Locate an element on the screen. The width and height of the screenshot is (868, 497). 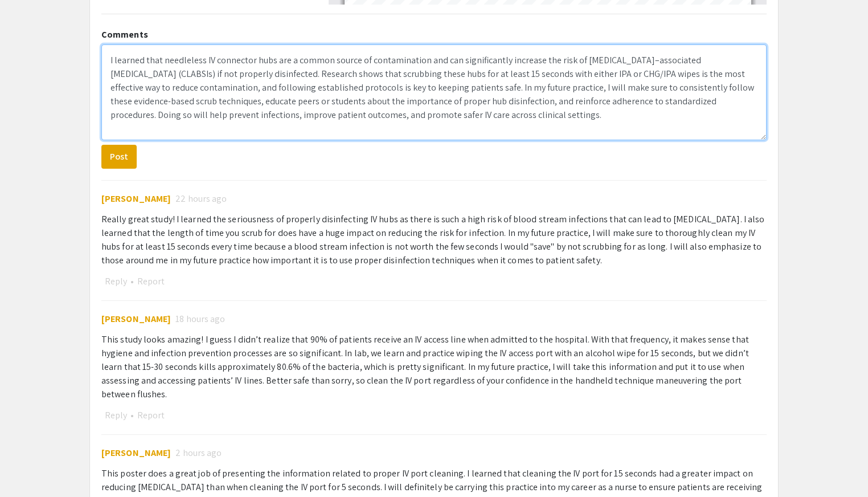
span: 22 hours ago is located at coordinates (201, 199).